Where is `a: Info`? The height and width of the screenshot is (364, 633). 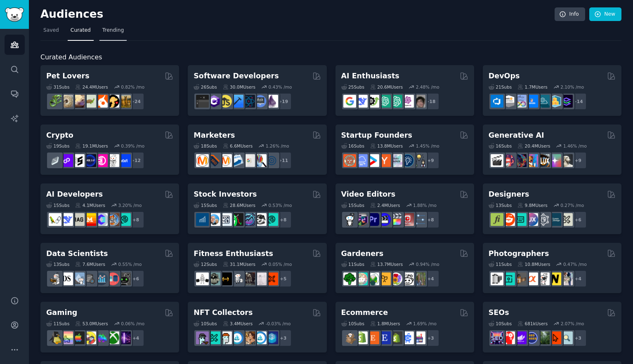
a: Info is located at coordinates (570, 14).